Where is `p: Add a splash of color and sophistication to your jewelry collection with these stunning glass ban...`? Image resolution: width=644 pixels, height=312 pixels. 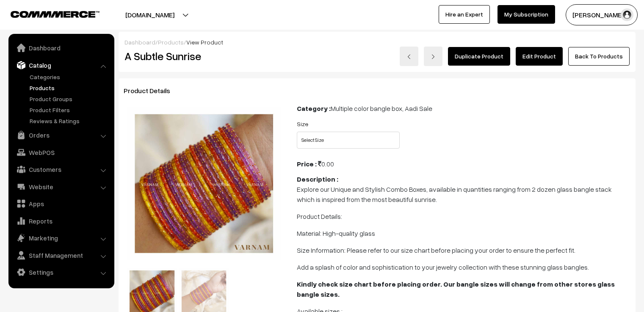
p: Add a splash of color and sophistication to your jewelry collection with these stunning glass ban... is located at coordinates (464, 267).